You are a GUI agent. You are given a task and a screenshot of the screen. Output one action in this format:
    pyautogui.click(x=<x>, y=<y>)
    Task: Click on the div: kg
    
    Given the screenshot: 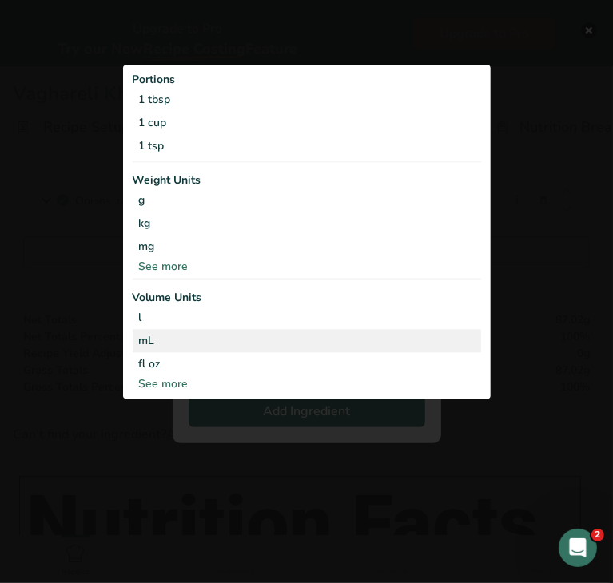 What is the action you would take?
    pyautogui.click(x=307, y=223)
    